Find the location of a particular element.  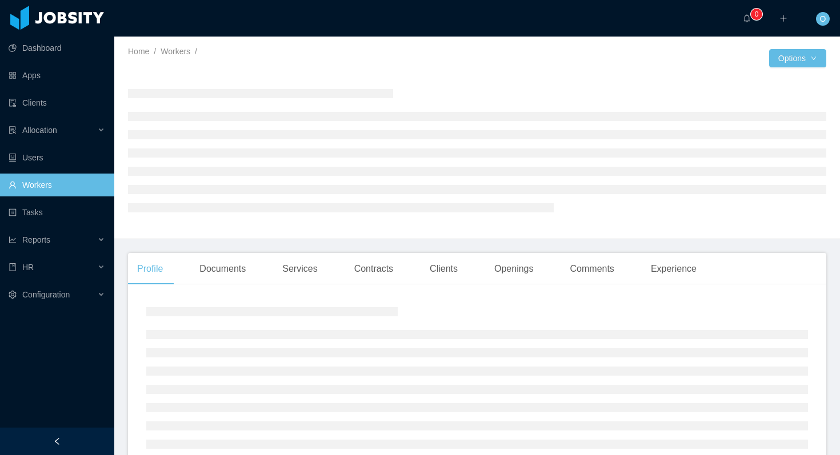

i: icon: book is located at coordinates (13, 267).